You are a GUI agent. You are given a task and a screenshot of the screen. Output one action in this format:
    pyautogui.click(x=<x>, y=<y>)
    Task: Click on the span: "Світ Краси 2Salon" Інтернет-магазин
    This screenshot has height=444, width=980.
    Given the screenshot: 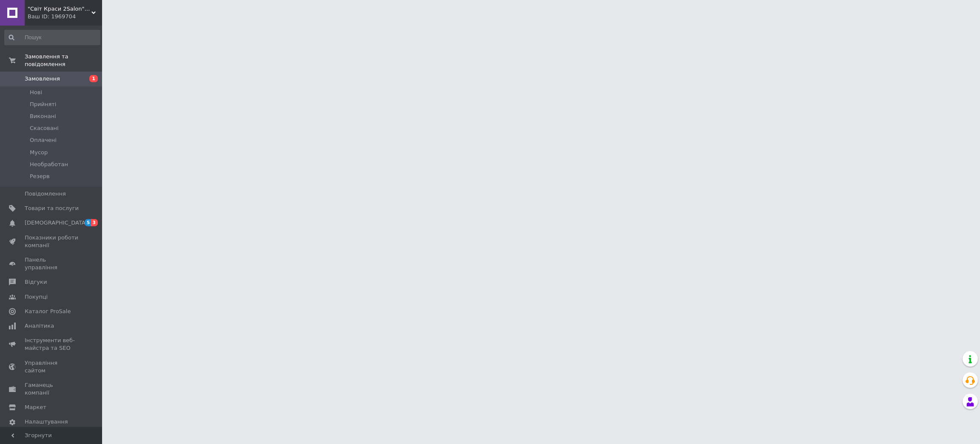 What is the action you would take?
    pyautogui.click(x=59, y=9)
    